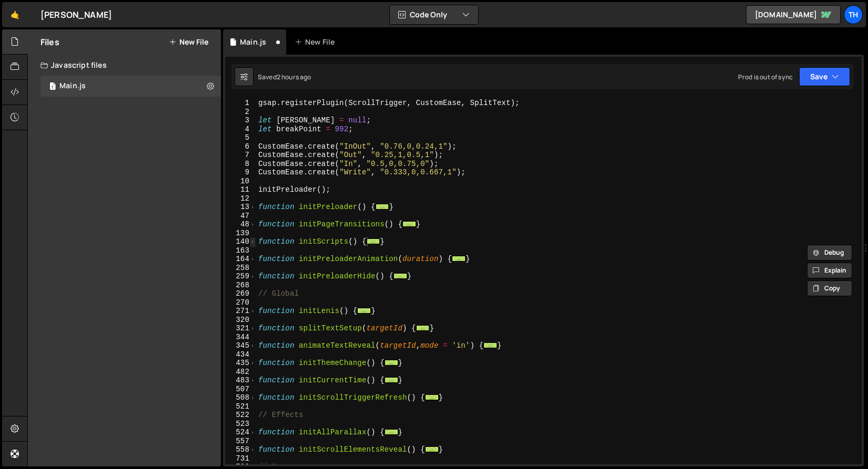 This screenshot has height=469, width=868. Describe the element at coordinates (240, 155) in the screenshot. I see `div: 7` at that location.